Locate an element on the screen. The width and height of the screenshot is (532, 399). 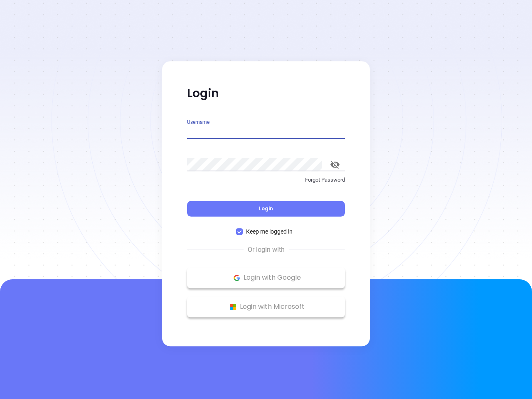
p: Forgot Password is located at coordinates (266, 180).